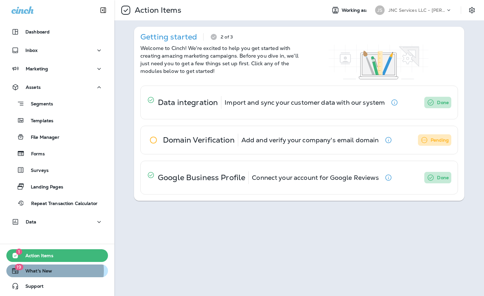 Image resolution: width=484 pixels, height=296 pixels. I want to click on button: Inbox, so click(57, 50).